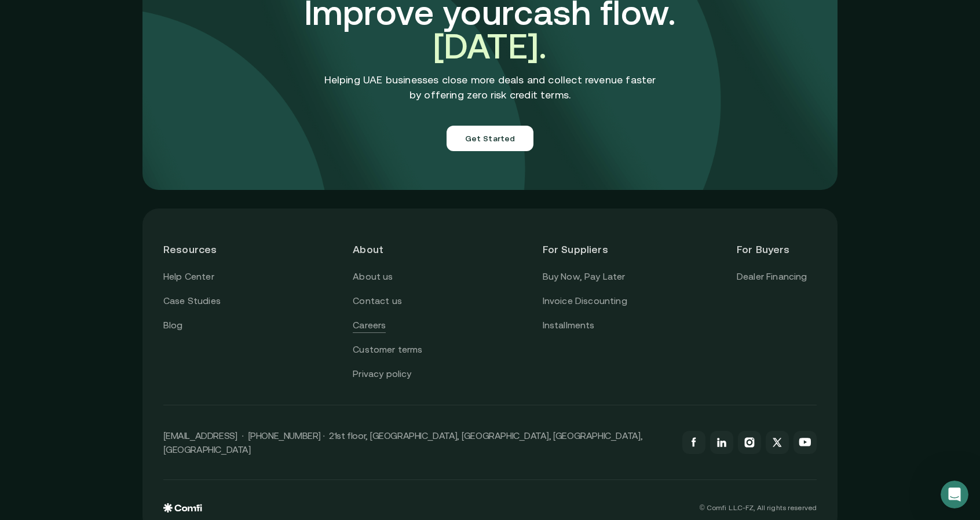 The image size is (980, 520). What do you see at coordinates (369, 325) in the screenshot?
I see `a: Careers` at bounding box center [369, 325].